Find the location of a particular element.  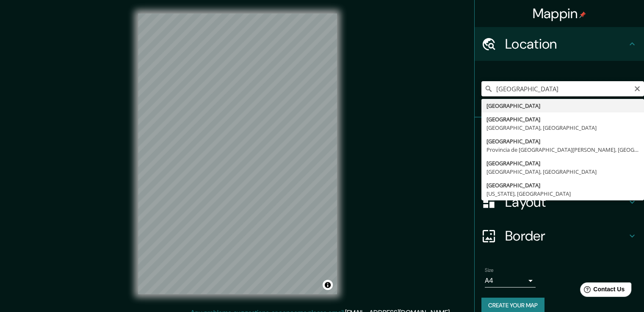

input: Pick your city or area is located at coordinates (563, 89).